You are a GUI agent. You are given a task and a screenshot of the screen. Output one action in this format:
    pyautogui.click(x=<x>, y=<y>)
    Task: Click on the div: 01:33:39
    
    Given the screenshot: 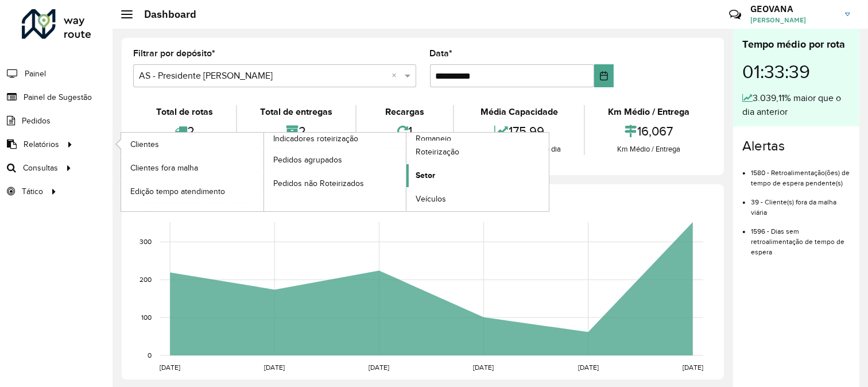 What is the action you would take?
    pyautogui.click(x=796, y=72)
    